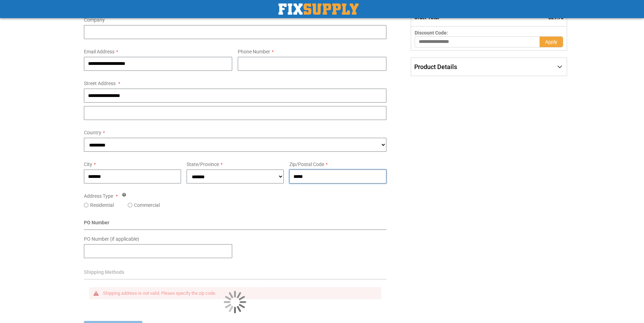  Describe the element at coordinates (254, 52) in the screenshot. I see `span: Phone Number` at that location.